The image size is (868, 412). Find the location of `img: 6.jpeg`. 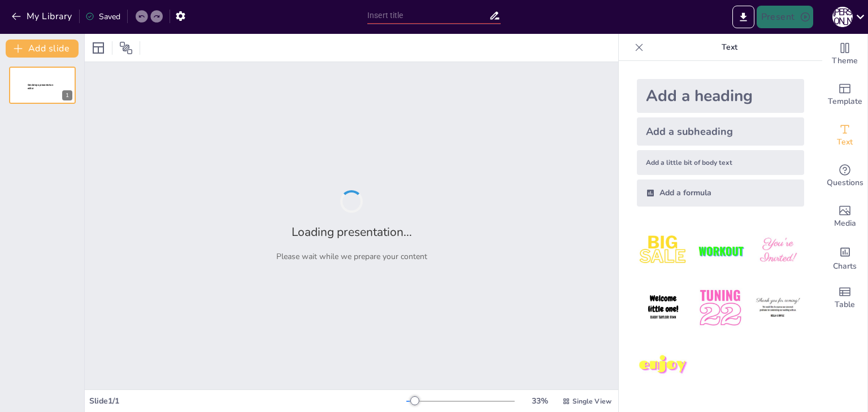

img: 6.jpeg is located at coordinates (778, 308).